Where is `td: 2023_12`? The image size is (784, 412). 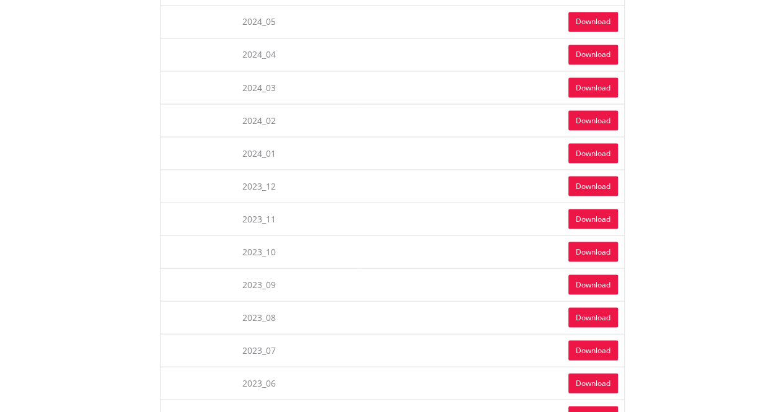 td: 2023_12 is located at coordinates (259, 185).